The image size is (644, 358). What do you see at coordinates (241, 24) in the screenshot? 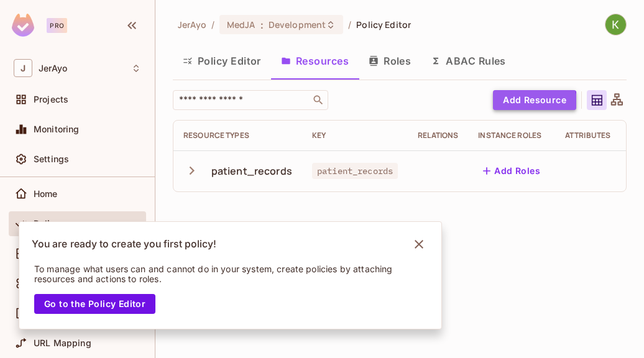
I see `span: MedJA` at bounding box center [241, 24].